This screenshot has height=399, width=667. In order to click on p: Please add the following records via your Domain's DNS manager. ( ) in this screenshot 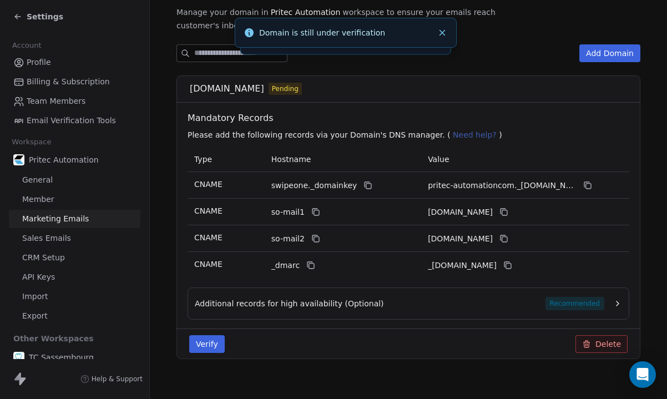, I will do `click(411, 135)`.